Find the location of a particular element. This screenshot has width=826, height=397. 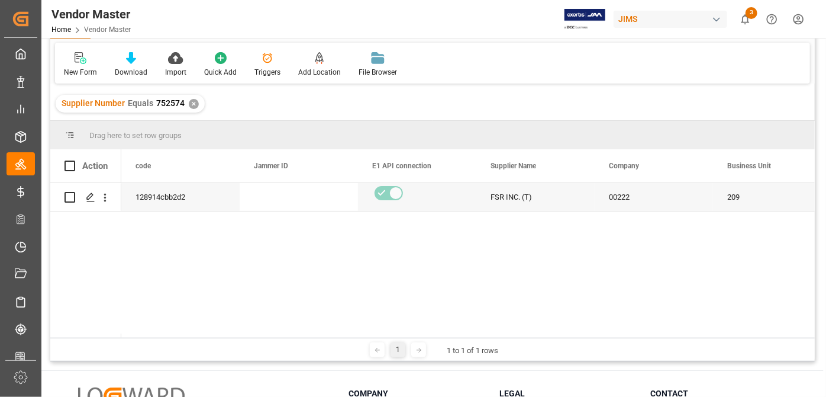

div: Import is located at coordinates (176, 72).